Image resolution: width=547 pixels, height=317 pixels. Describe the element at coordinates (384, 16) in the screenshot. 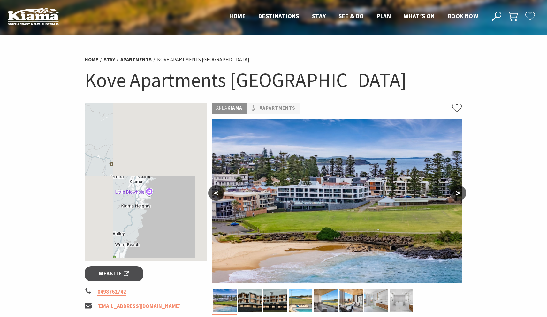

I see `span: Plan` at that location.